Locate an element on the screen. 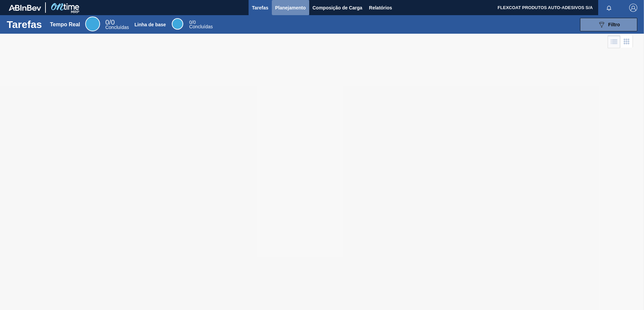 Image resolution: width=644 pixels, height=310 pixels. h1: Tarefas is located at coordinates (24, 25).